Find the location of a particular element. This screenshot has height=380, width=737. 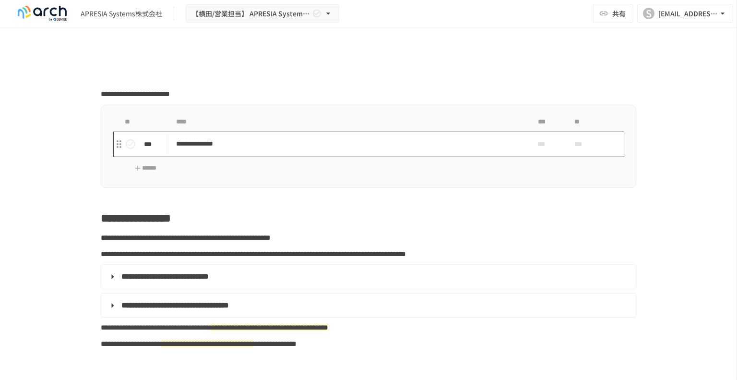

table: task table is located at coordinates (369, 135).